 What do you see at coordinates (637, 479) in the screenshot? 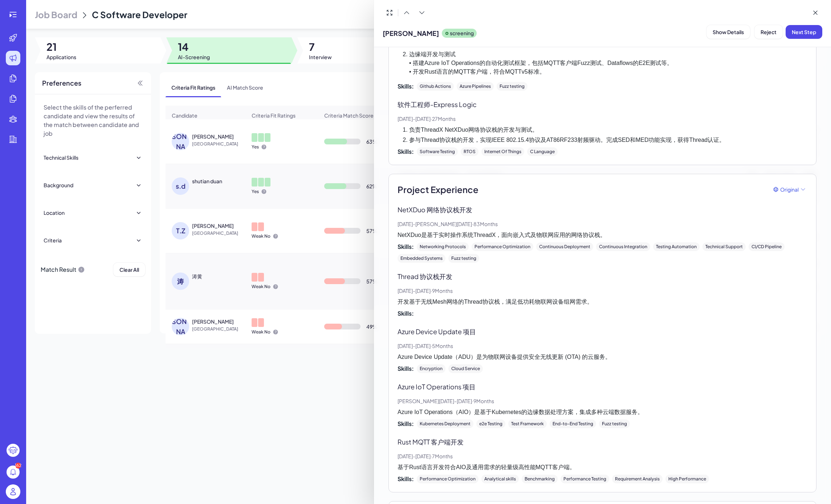
I see `div: Requirement Analysis` at bounding box center [637, 479].